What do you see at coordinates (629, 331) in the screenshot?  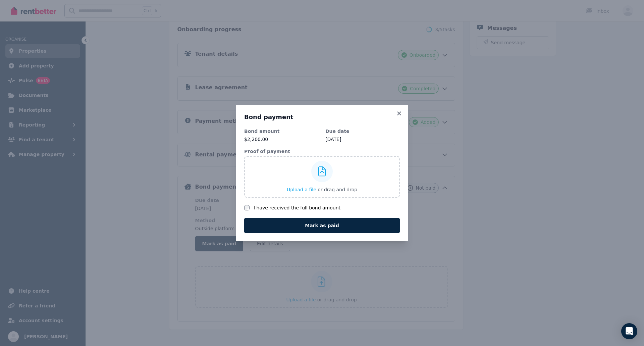 I see `div: Open Intercom Messenger` at bounding box center [629, 331].